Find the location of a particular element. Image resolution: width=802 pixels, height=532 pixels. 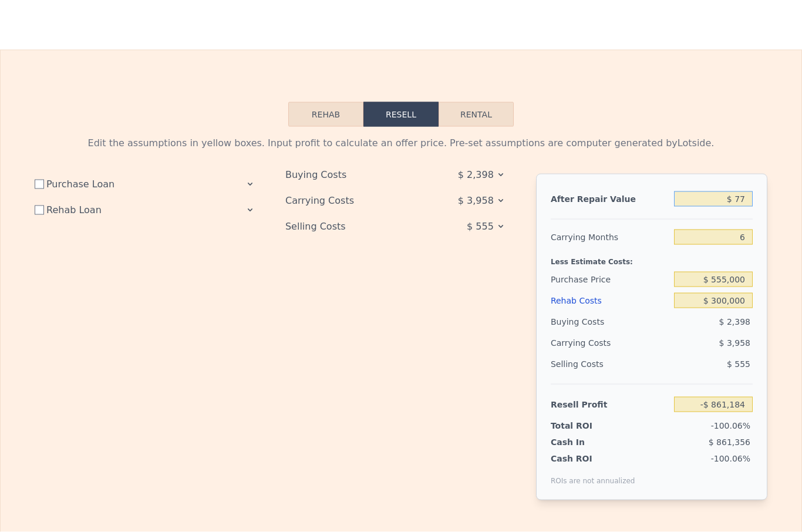

button: Resell is located at coordinates (401, 114).